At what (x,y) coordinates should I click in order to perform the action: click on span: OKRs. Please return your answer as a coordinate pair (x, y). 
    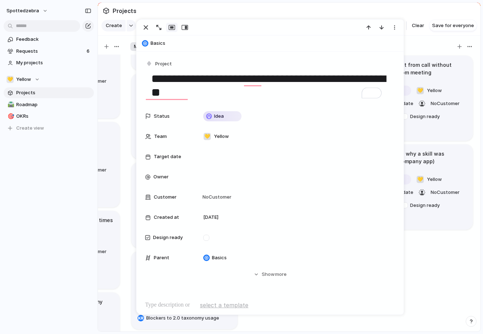
    Looking at the image, I should click on (54, 116).